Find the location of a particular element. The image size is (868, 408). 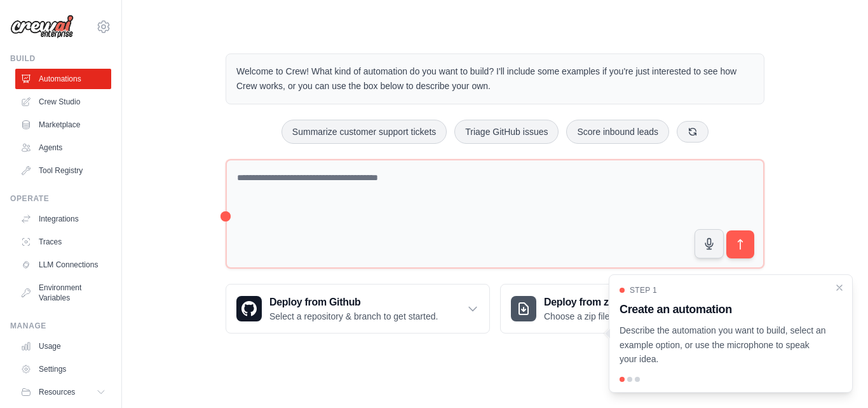

a: Agents is located at coordinates (63, 147).